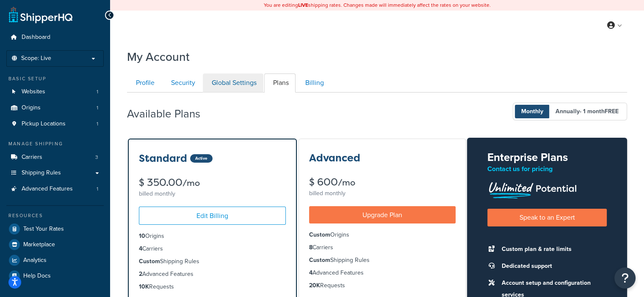 The height and width of the screenshot is (297, 644). I want to click on a: Pickup Locations 1, so click(55, 124).